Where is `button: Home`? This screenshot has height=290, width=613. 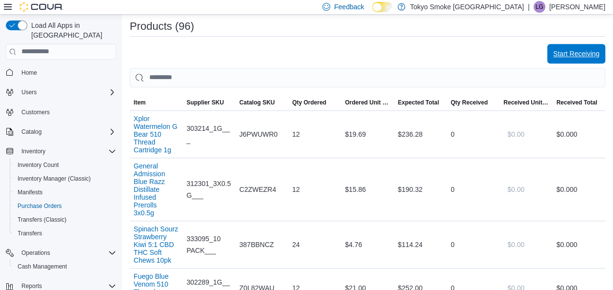 button: Home is located at coordinates (61, 72).